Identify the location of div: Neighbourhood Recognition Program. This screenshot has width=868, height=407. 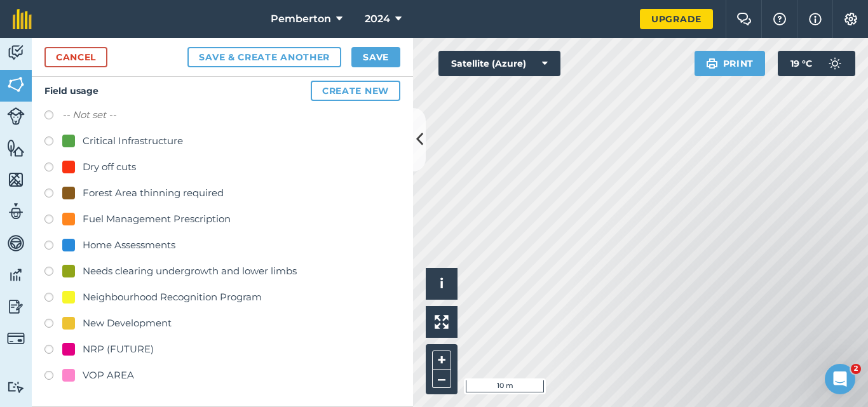
(172, 297).